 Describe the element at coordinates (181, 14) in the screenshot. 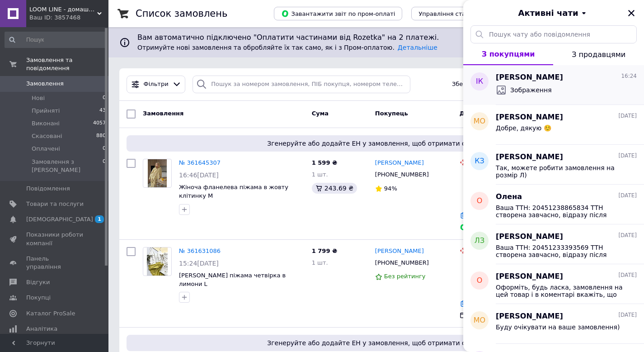

I see `h1: Список замовлень` at that location.